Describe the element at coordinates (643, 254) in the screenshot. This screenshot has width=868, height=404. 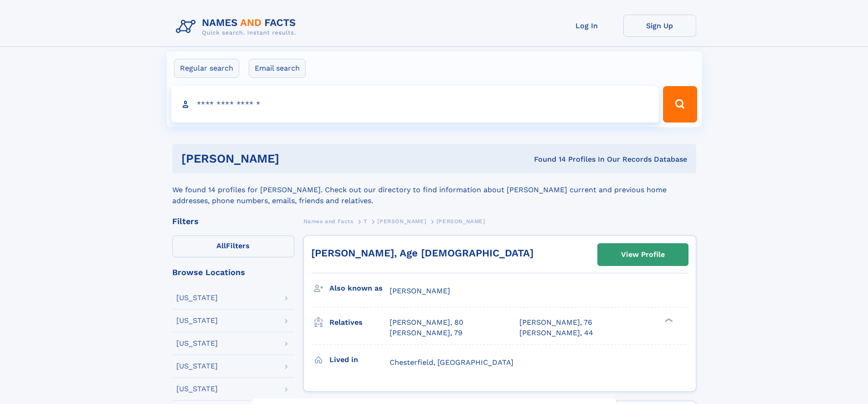
I see `a: View Profile` at that location.